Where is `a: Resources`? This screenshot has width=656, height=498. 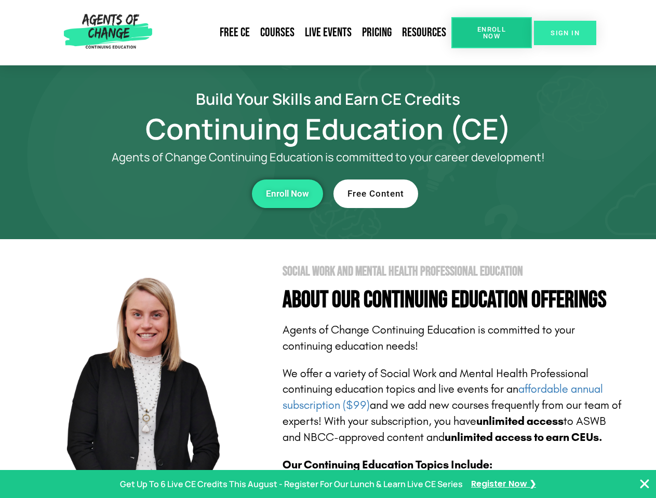
a: Resources is located at coordinates (424, 33).